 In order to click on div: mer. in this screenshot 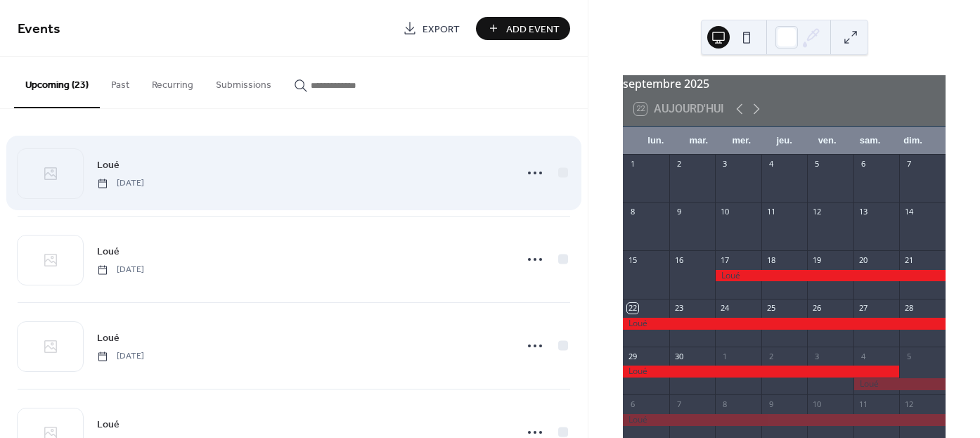, I will do `click(741, 140)`.